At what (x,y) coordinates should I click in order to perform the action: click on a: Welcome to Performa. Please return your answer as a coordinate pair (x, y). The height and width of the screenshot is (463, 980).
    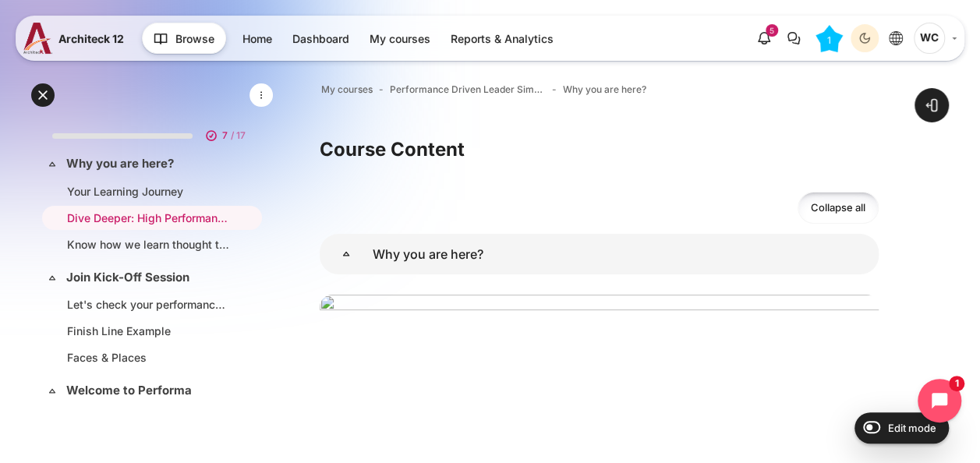
    Looking at the image, I should click on (151, 391).